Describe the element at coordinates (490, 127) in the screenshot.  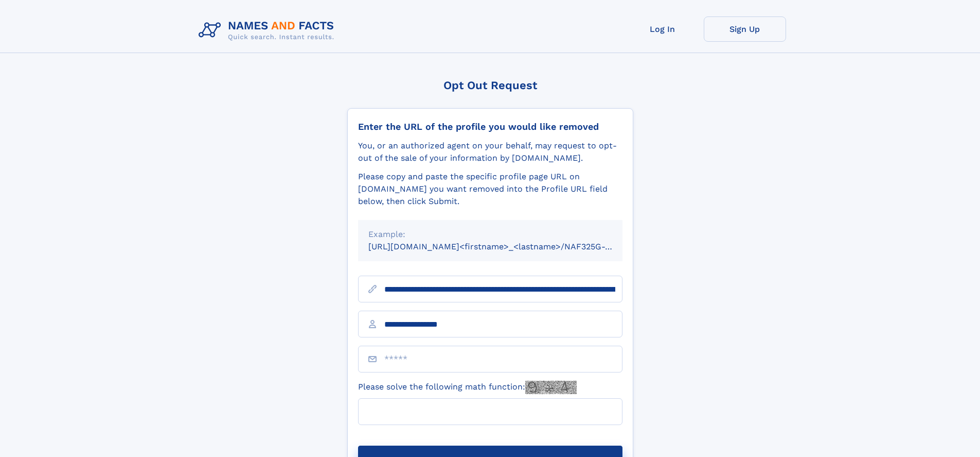
I see `div: Enter the URL of the profile you would like removed` at that location.